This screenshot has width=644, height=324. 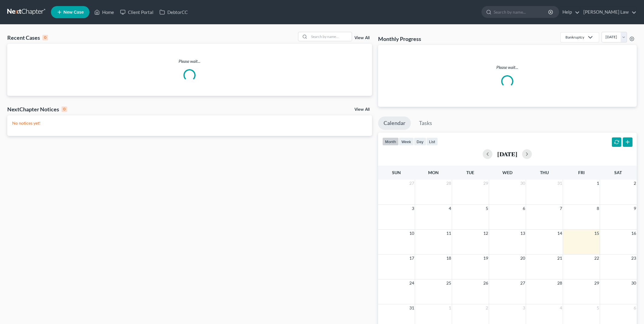 I want to click on span: 14, so click(x=560, y=234).